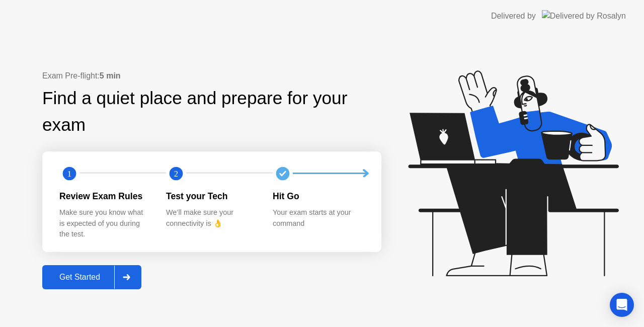 This screenshot has height=327, width=644. I want to click on div: Your exam starts at your command, so click(318, 217).